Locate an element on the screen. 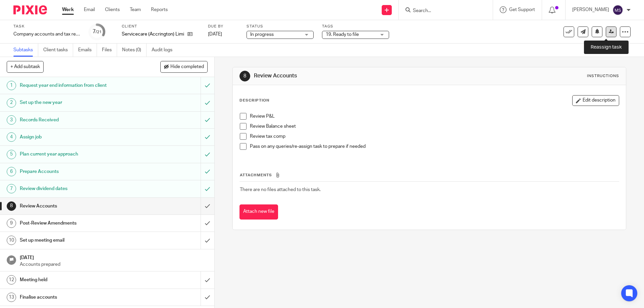  h1: Set up meeting email is located at coordinates (78, 240).